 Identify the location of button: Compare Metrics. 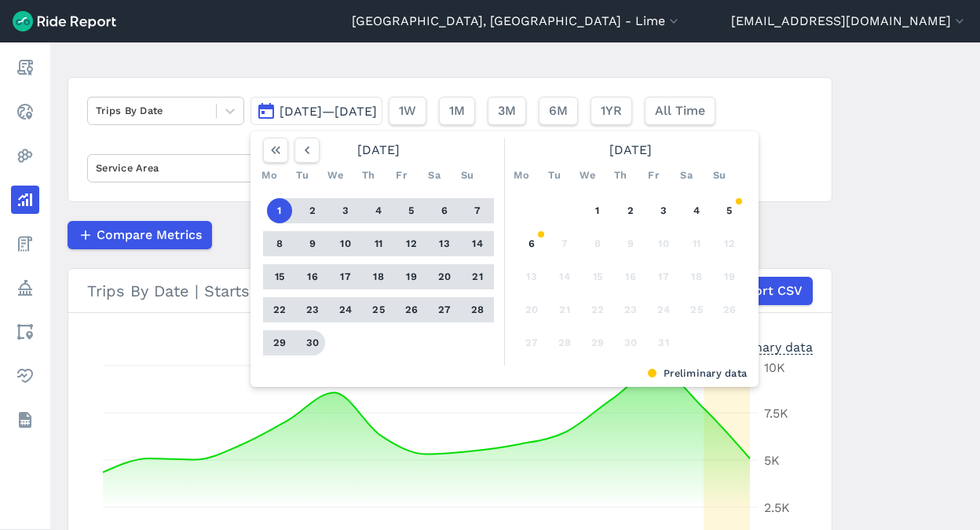
(139, 235).